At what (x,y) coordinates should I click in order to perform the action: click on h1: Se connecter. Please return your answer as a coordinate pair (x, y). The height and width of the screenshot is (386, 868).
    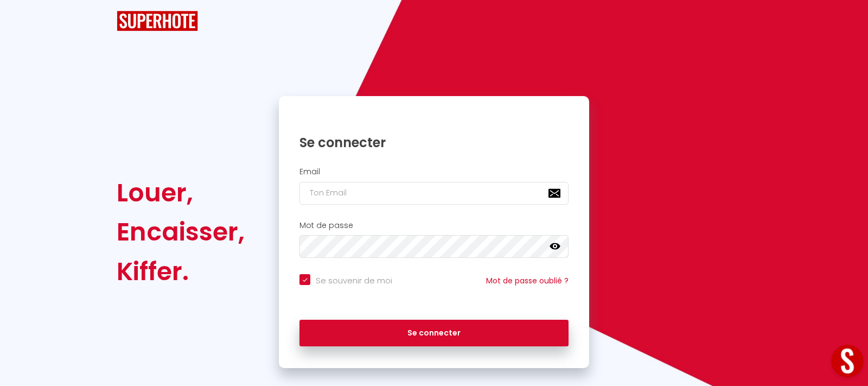
    Looking at the image, I should click on (434, 142).